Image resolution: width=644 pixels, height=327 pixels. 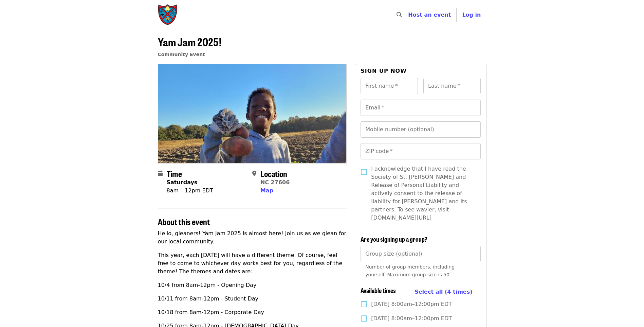 What do you see at coordinates (181, 54) in the screenshot?
I see `a: Community Event` at bounding box center [181, 54].